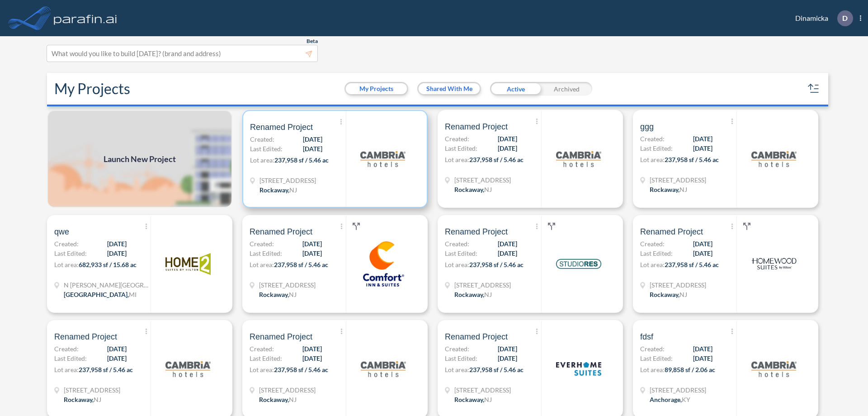 This screenshot has width=868, height=416. Describe the element at coordinates (139, 159) in the screenshot. I see `img: add` at that location.